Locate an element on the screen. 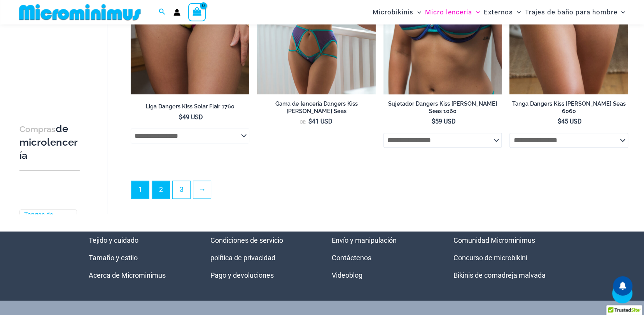 The image size is (644, 315). a: Página 3 is located at coordinates (181, 189).